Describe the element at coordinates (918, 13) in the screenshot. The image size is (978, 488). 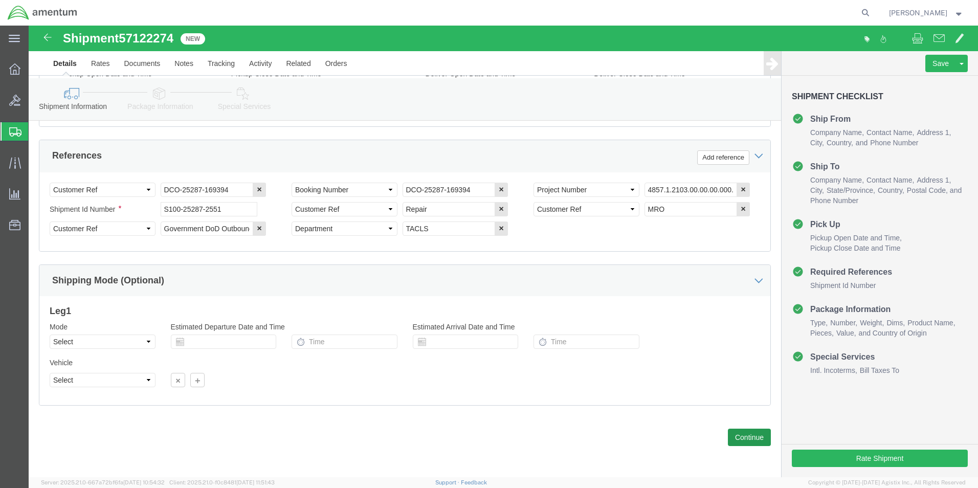
I see `span: Richard VanDenBerg` at that location.